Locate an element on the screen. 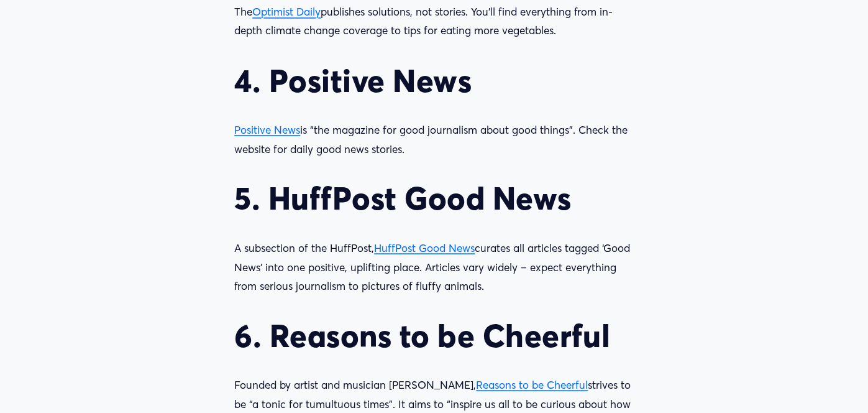  span: Positive News is located at coordinates (267, 129).